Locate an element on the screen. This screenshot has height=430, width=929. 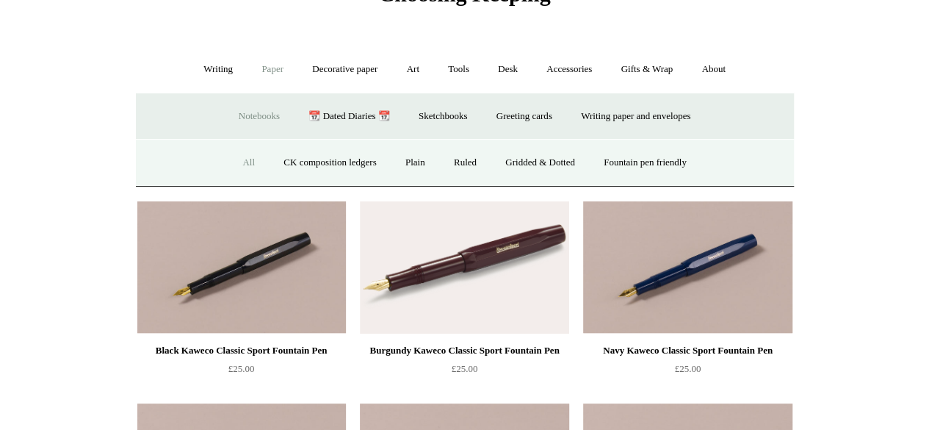
a: Gridded & Dotted is located at coordinates (540, 162).